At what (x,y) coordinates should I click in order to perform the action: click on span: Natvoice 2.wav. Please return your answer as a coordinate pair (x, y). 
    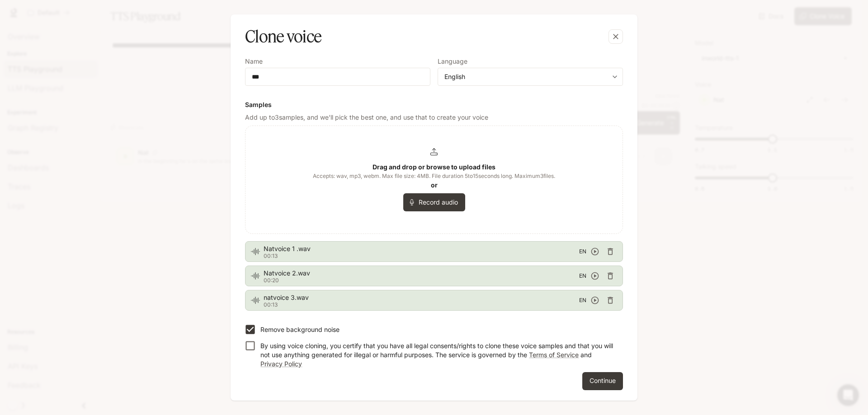
    Looking at the image, I should click on (421, 273).